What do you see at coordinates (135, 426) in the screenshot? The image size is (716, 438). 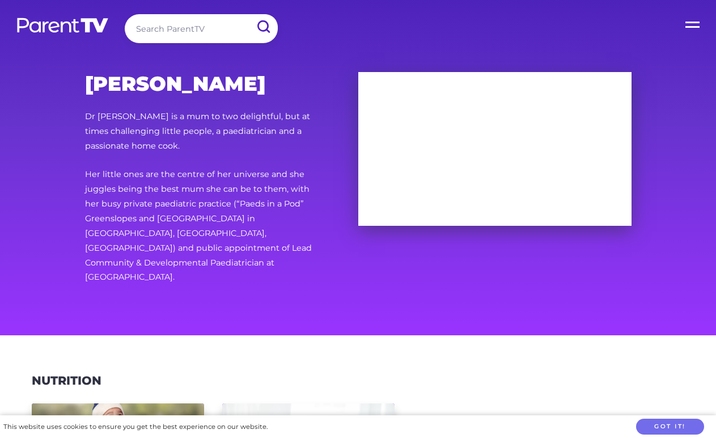 I see `div: This website uses cookies to ensure you get the best experience on our website.` at bounding box center [135, 426].